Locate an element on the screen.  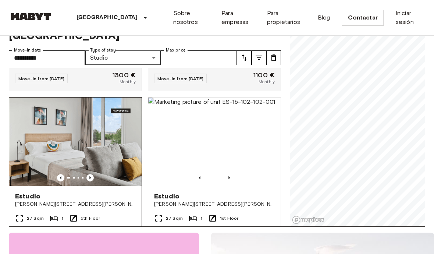
span: 5th Floor is located at coordinates (90, 218).